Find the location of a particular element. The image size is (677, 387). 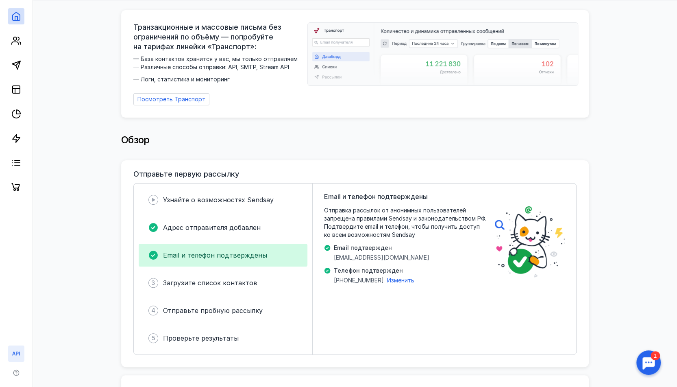

span: Отправка рассылок от анонимных пользователей запрещена правилами Sendsay и законодательством РФ. ... is located at coordinates (405, 222).